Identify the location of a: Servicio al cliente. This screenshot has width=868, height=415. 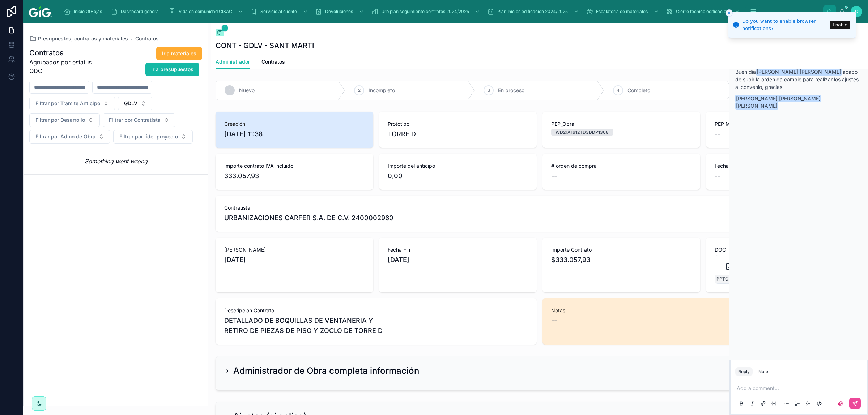
(280, 12).